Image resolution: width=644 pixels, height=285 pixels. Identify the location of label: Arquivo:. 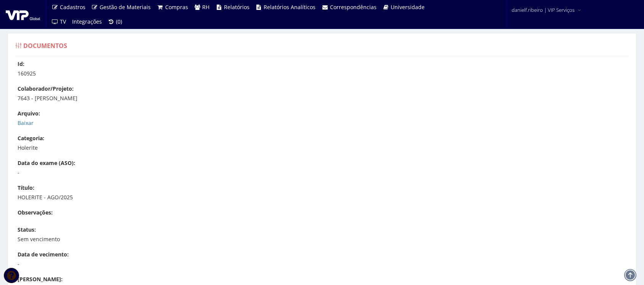
(29, 114).